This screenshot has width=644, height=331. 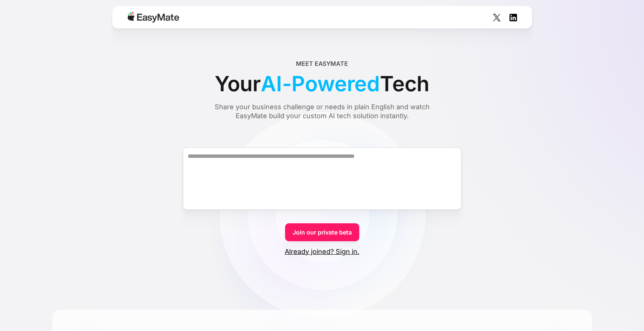 I want to click on a: Already joined? Sign in., so click(x=322, y=252).